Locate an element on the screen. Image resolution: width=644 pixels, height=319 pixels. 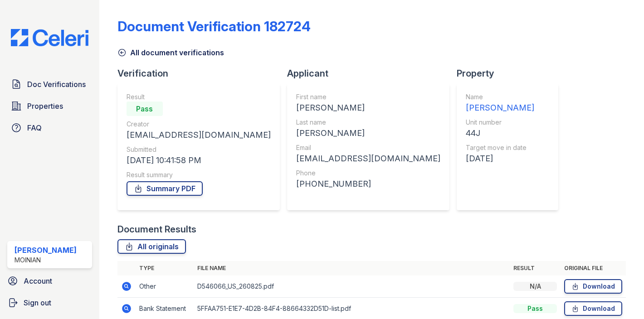
td: Other is located at coordinates (164, 287).